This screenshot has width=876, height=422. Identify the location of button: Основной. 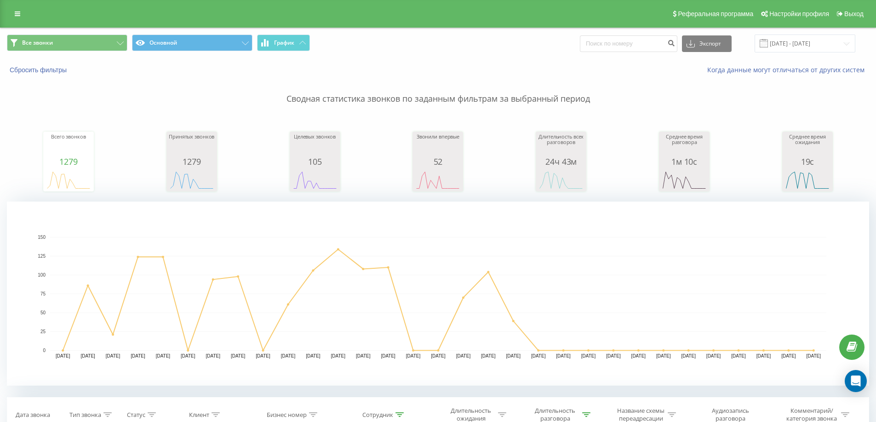
(192, 43).